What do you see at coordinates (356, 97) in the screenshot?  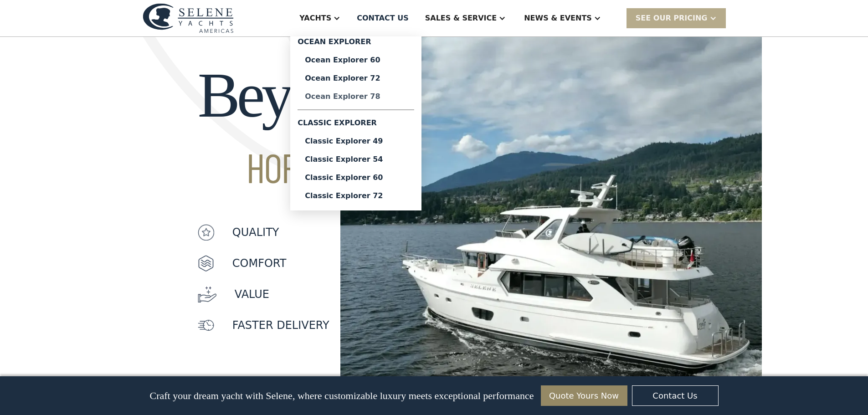 I see `div: Ocean Explorer 78` at bounding box center [356, 97].